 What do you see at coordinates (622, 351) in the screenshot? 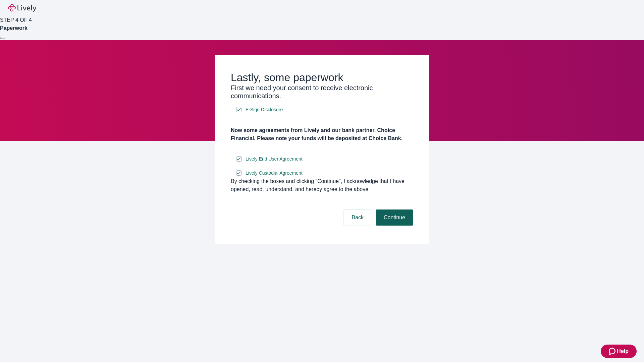
I see `span: Help` at bounding box center [622, 351].